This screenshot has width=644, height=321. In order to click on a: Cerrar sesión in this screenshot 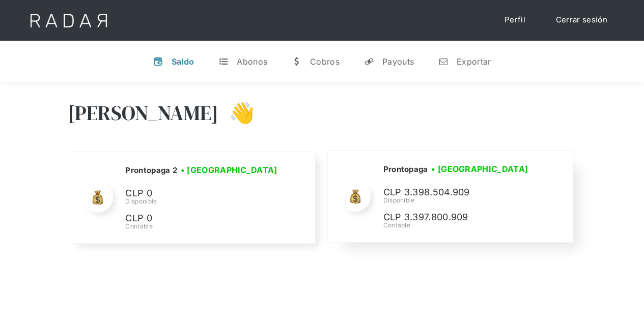, I will do `click(581, 20)`.